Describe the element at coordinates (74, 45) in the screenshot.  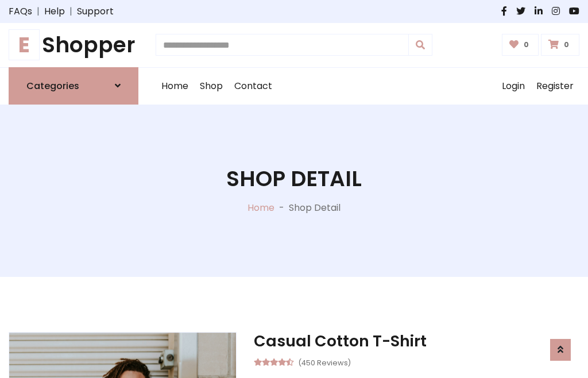
I see `h1: Shopper` at that location.